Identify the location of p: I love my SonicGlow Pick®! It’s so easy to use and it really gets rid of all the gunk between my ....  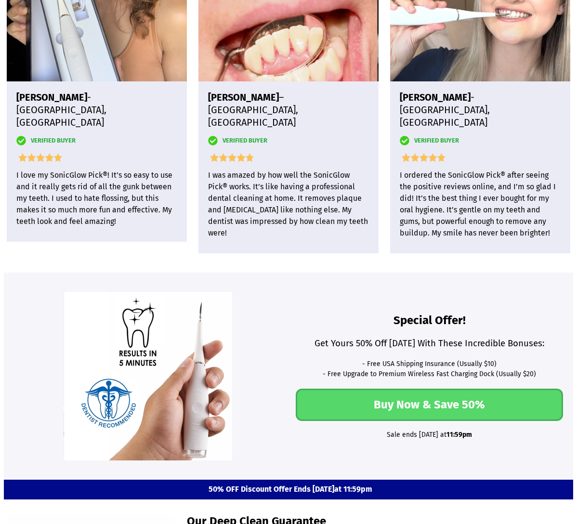
(97, 198).